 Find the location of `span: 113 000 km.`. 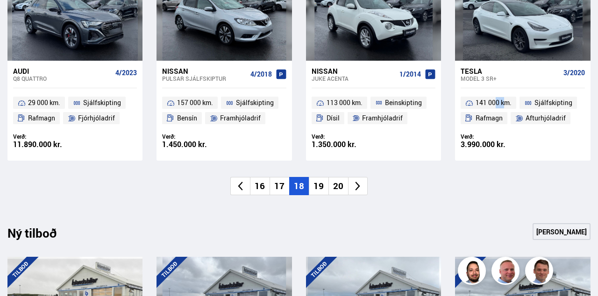

span: 113 000 km. is located at coordinates (345, 103).